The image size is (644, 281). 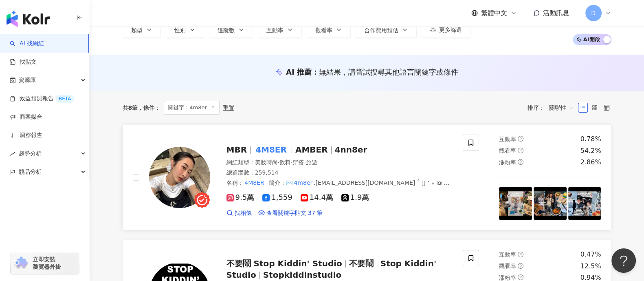 What do you see at coordinates (21, 263) in the screenshot?
I see `img: chrome extension` at bounding box center [21, 263].